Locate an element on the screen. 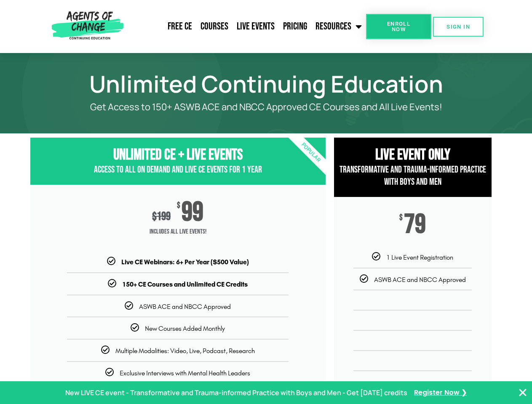 This screenshot has height=404, width=532. h1: Unlimited Continuing Education is located at coordinates (266, 83).